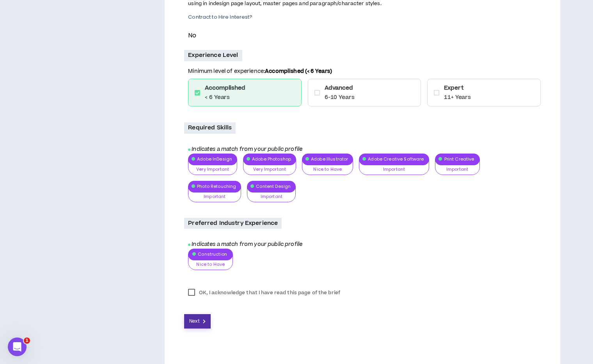 The width and height of the screenshot is (593, 364). I want to click on label: OK, I acknowledge that I have read this page of the brief, so click(264, 293).